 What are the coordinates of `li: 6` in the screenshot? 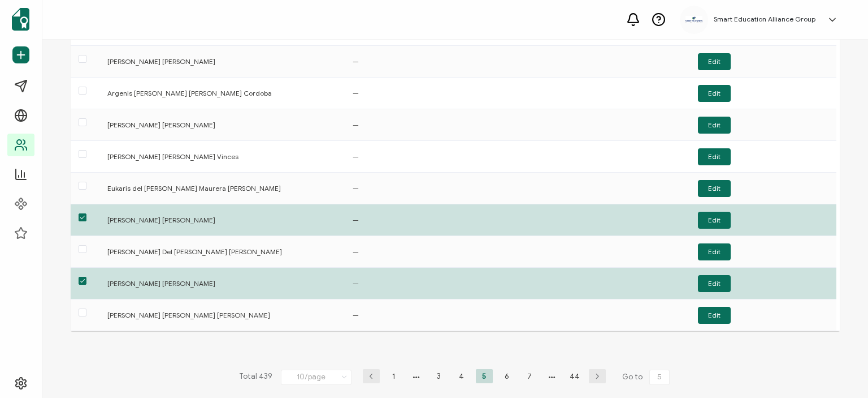 It's located at (507, 376).